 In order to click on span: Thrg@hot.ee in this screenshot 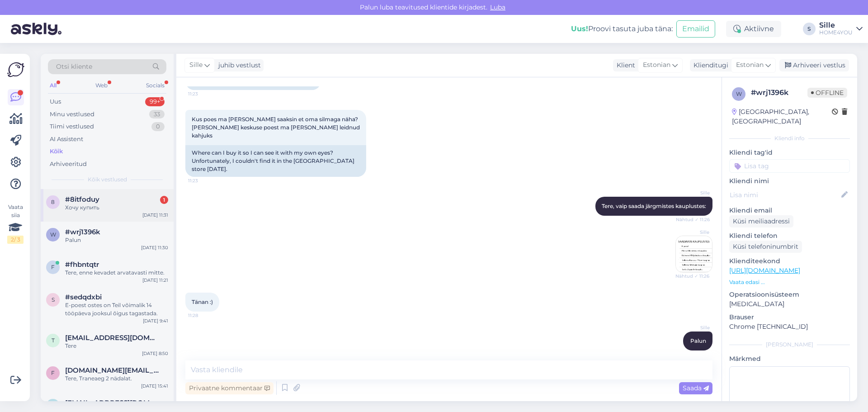, I will do `click(112, 338)`.